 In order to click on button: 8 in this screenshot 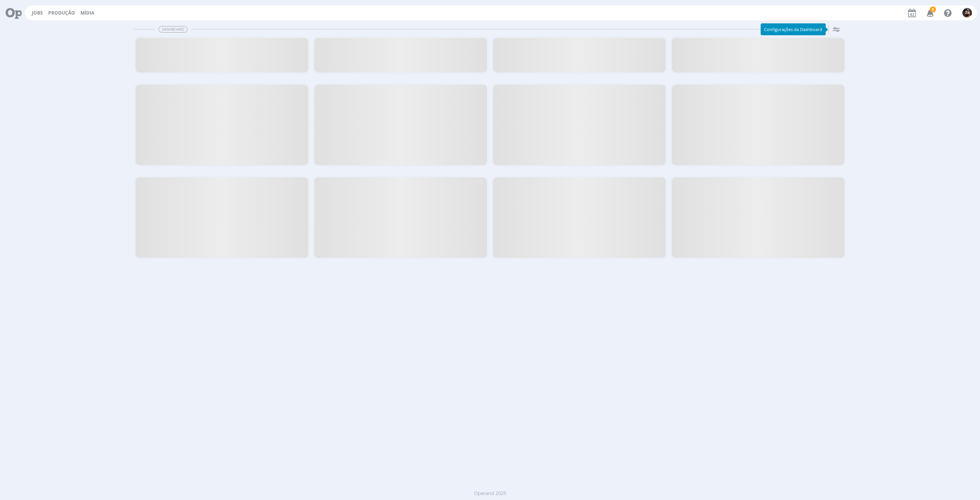, I will do `click(929, 13)`.